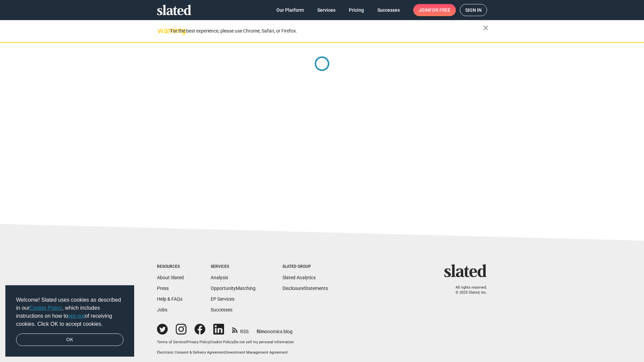 This screenshot has height=362, width=644. Describe the element at coordinates (191, 352) in the screenshot. I see `a: Electronic Consent & Delivery Agreement` at that location.